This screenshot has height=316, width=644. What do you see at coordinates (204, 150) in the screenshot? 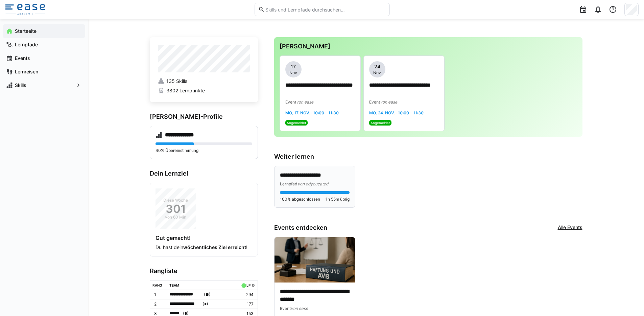
I see `p: 40% Übereinstimmung` at bounding box center [204, 150].